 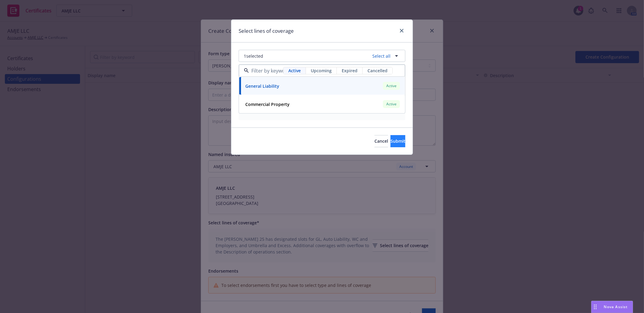 What do you see at coordinates (612, 307) in the screenshot?
I see `button: Nova Assist` at bounding box center [612, 307].